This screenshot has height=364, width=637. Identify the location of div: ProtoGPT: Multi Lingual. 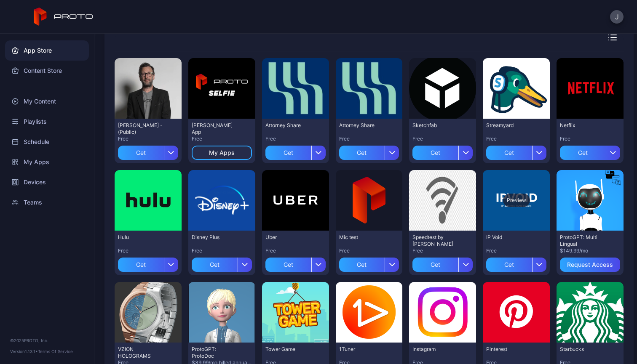
(583, 241).